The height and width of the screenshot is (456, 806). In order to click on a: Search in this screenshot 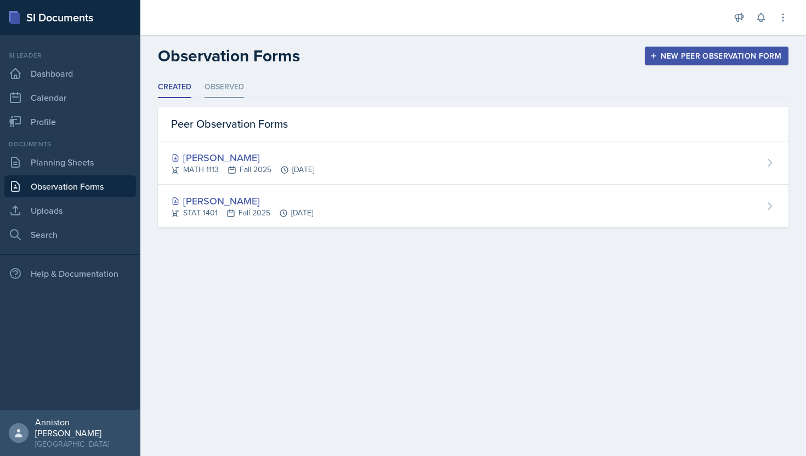, I will do `click(70, 235)`.